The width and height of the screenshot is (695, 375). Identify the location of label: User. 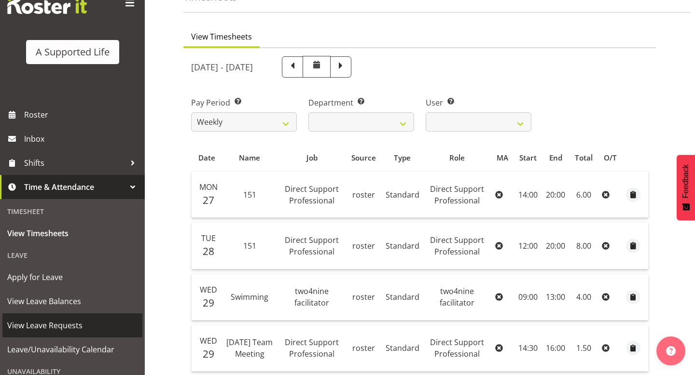
(478, 103).